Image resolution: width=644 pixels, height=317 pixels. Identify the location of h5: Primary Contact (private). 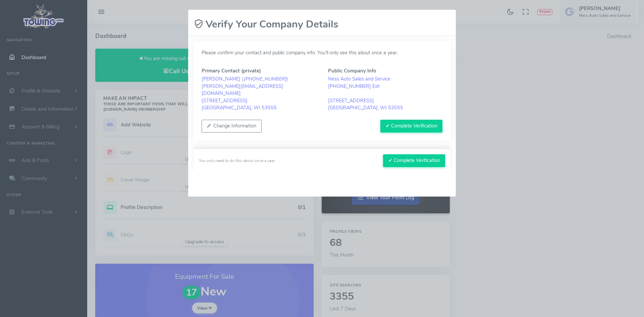
(258, 71).